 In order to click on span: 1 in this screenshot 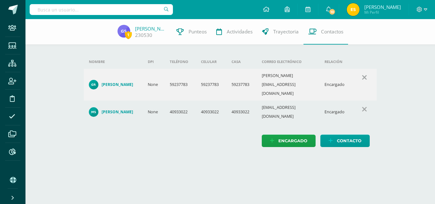, I will do `click(128, 35)`.